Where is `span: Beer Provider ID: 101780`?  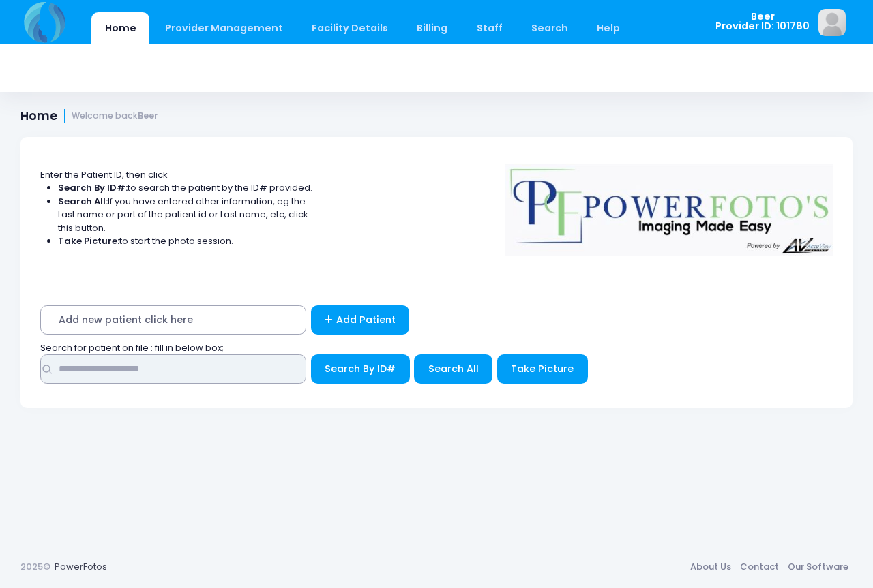
span: Beer Provider ID: 101780 is located at coordinates (762, 21).